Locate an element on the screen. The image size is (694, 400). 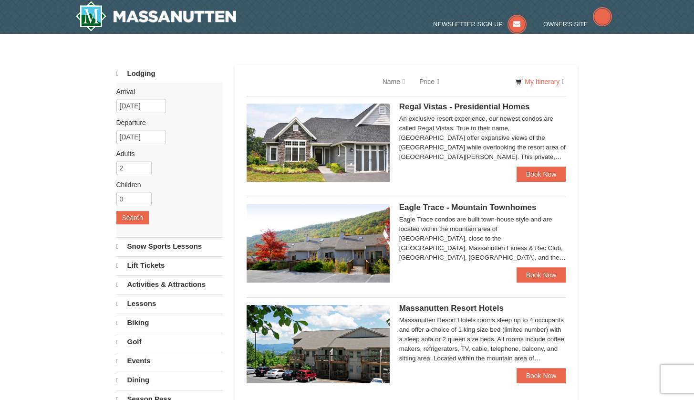
span: Eagle Trace - Mountain Townhomes is located at coordinates (468, 207).